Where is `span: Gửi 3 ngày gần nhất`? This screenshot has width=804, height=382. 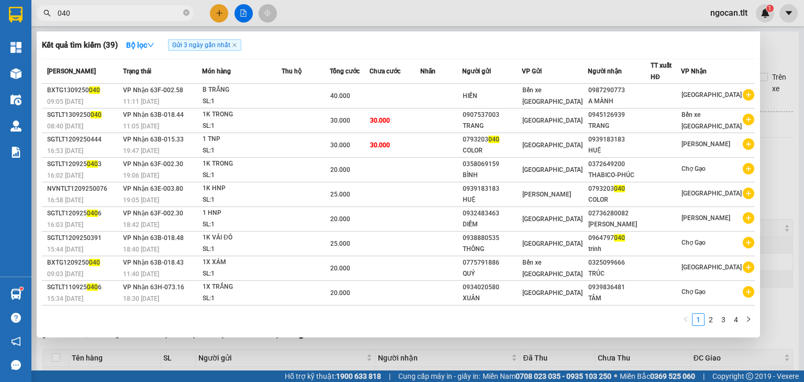 span: Gửi 3 ngày gần nhất is located at coordinates (205, 45).